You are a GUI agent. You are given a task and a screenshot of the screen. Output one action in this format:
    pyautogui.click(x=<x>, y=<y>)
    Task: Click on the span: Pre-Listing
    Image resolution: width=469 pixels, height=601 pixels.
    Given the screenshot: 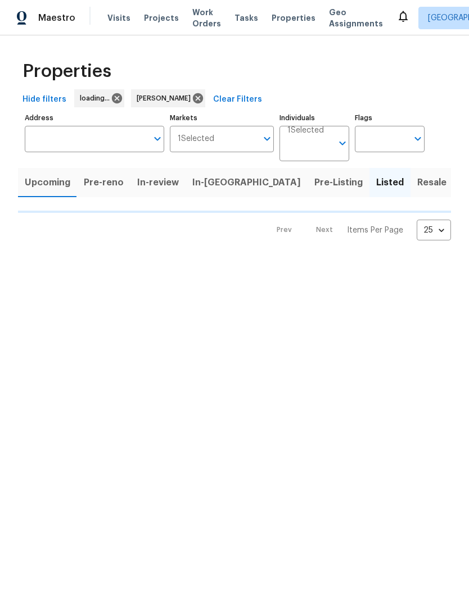 What is the action you would take?
    pyautogui.click(x=338, y=183)
    